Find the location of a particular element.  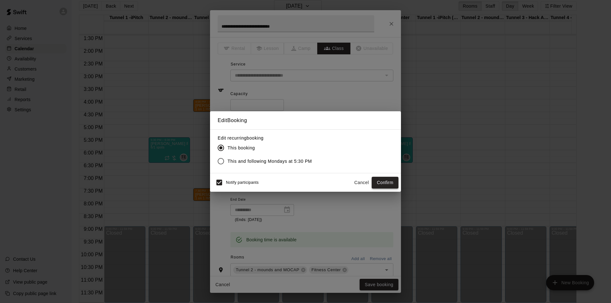

span: Notify participants is located at coordinates (242, 183).